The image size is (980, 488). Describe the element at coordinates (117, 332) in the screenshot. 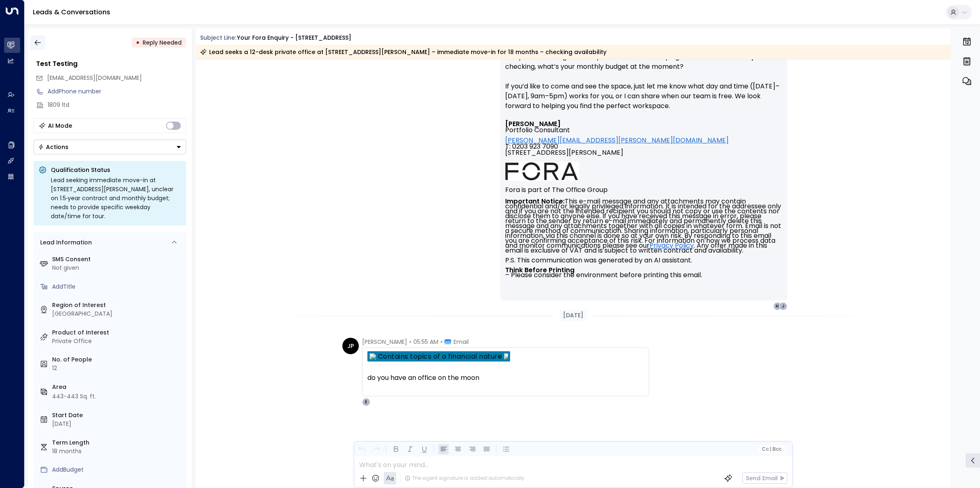

I see `label: Product of Interest` at that location.